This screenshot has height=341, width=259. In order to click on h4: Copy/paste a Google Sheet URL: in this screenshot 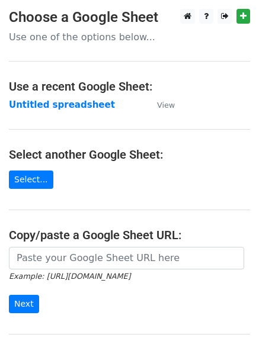, I will do `click(129, 235)`.